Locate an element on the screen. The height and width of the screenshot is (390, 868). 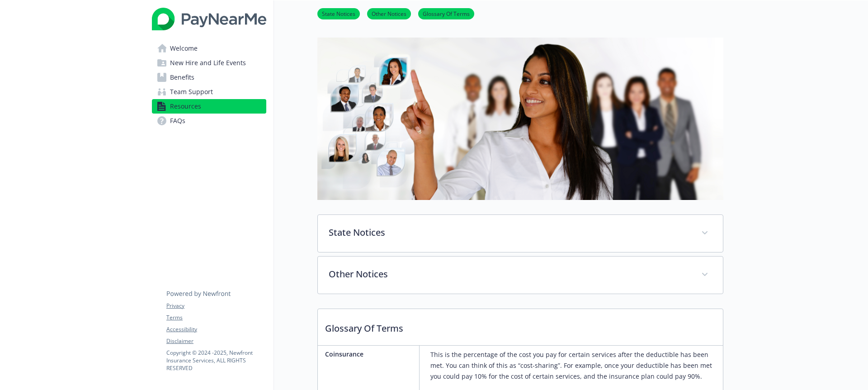
span: New Hire and Life Events is located at coordinates (208, 63).